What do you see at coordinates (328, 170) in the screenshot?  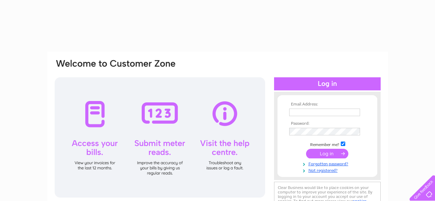 I see `a: Not registered?` at bounding box center [328, 170].